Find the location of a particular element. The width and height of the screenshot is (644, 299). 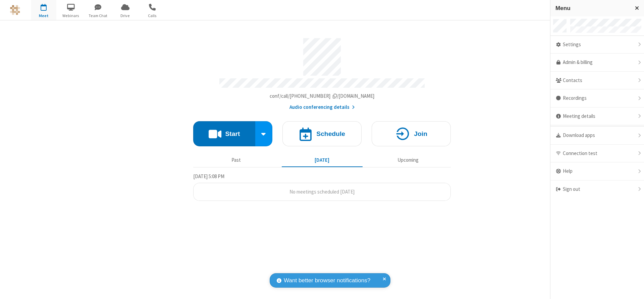

div: Start conference options is located at coordinates (264, 134).